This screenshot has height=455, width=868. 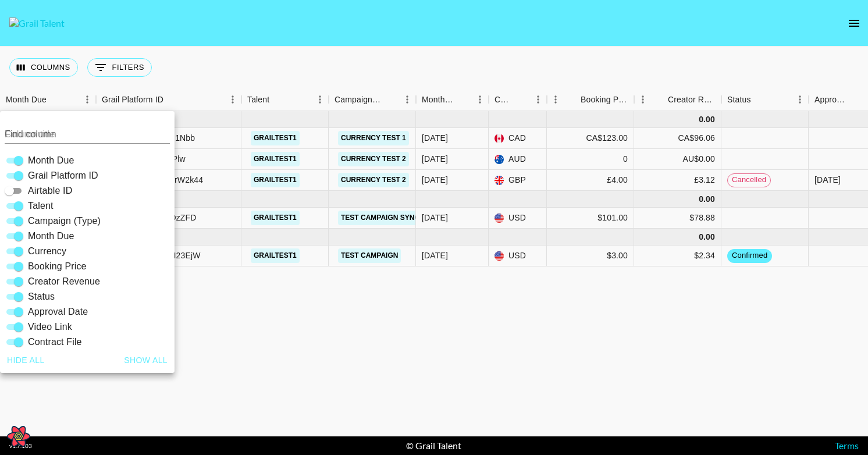 I want to click on span: Airtable ID, so click(x=50, y=191).